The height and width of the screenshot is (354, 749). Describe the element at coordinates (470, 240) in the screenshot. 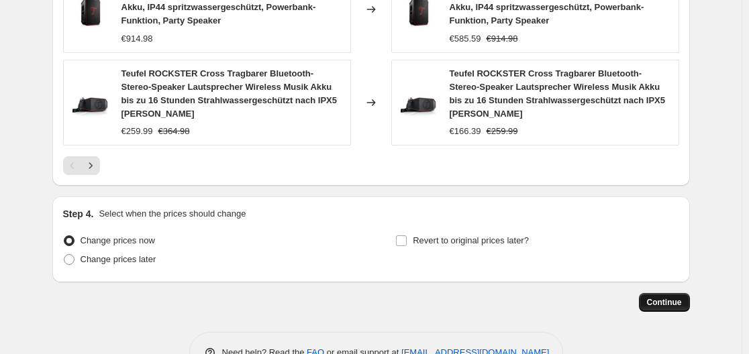

I see `span: Revert to original prices later?` at that location.